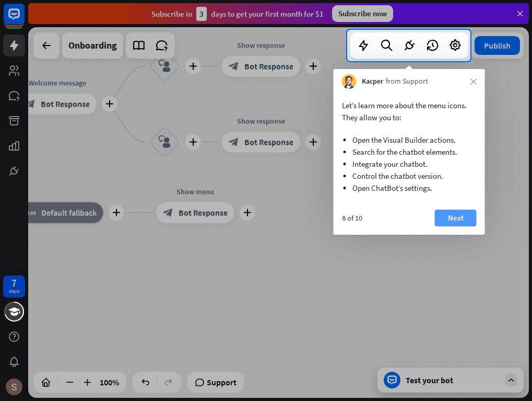 This screenshot has height=401, width=532. Describe the element at coordinates (456, 218) in the screenshot. I see `button: Next` at that location.